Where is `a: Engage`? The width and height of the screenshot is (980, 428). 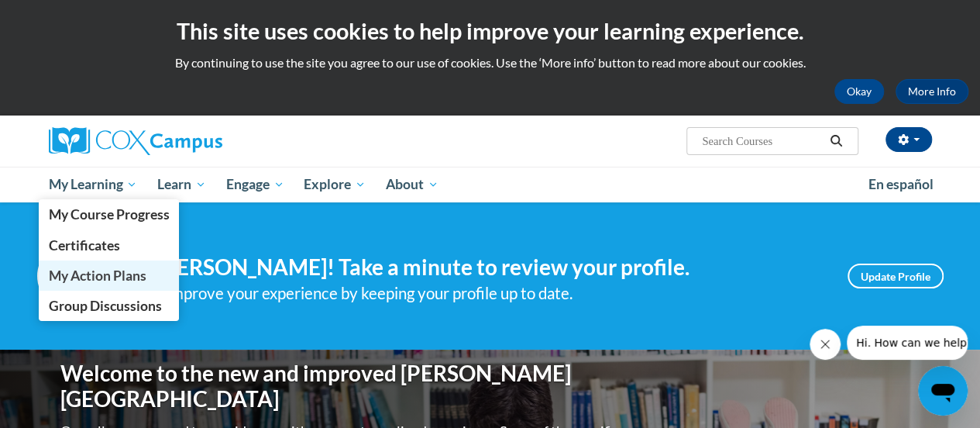
a: Engage is located at coordinates (254, 184).